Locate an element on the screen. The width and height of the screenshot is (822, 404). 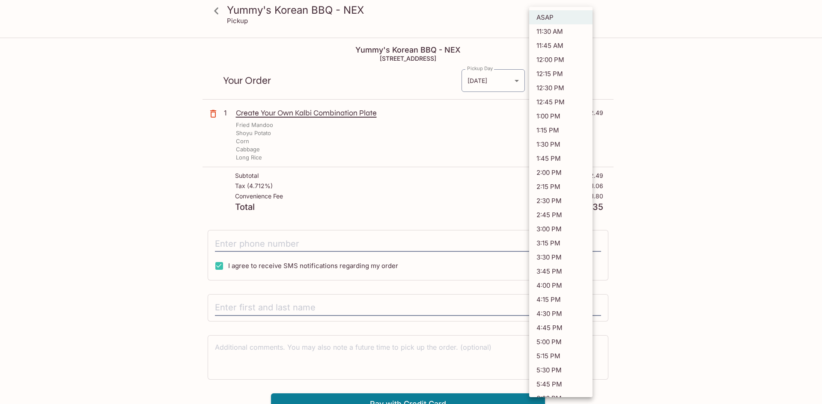
li: 12:15 PM is located at coordinates (561, 74).